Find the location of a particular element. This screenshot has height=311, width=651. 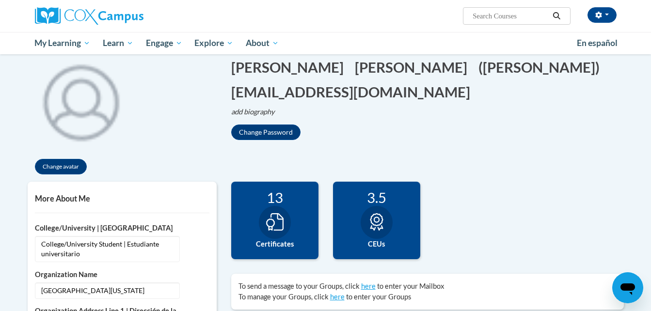

h5: More About Me is located at coordinates (122, 198).